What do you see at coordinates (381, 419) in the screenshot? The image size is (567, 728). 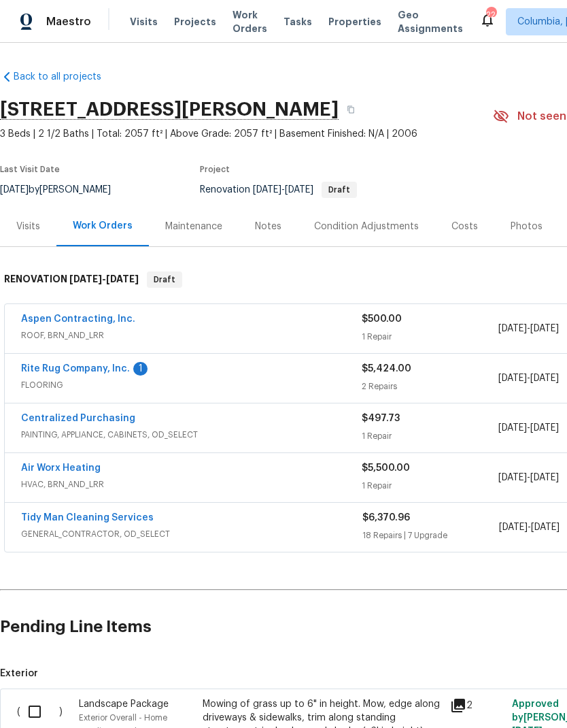 I see `span: $497.73` at bounding box center [381, 419].